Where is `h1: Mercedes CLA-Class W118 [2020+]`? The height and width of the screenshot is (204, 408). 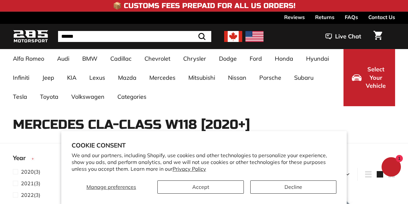 h1: Mercedes CLA-Class W118 [2020+] is located at coordinates (204, 125).